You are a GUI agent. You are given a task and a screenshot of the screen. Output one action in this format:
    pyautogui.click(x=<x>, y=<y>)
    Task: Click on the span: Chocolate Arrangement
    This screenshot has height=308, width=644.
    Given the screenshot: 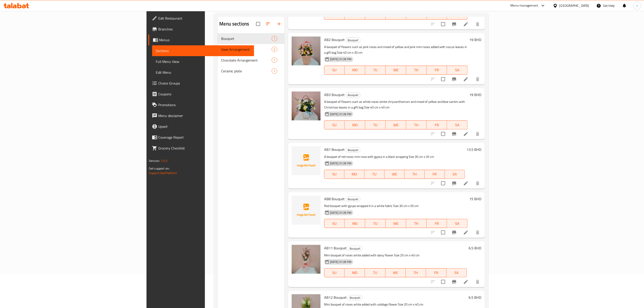 What is the action you would take?
    pyautogui.click(x=246, y=60)
    